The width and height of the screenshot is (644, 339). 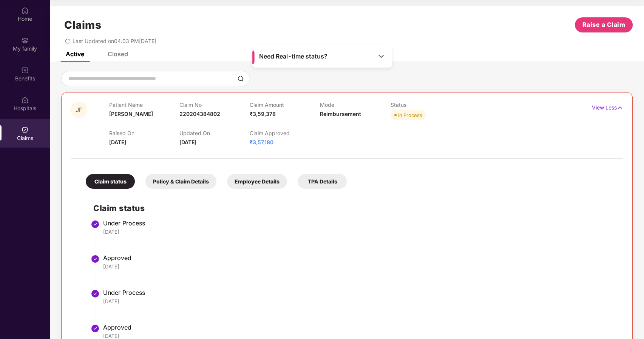 What do you see at coordinates (215, 133) in the screenshot?
I see `p: Updated On` at bounding box center [215, 133].